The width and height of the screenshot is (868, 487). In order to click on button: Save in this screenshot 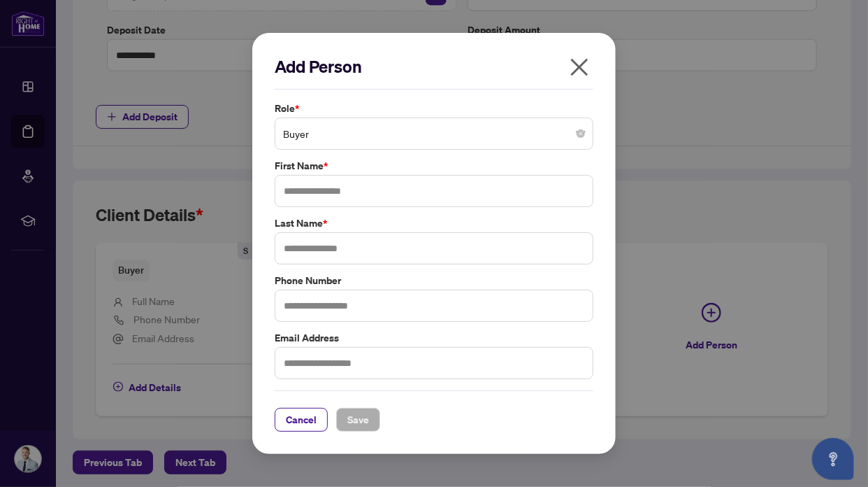, I will do `click(358, 420)`.